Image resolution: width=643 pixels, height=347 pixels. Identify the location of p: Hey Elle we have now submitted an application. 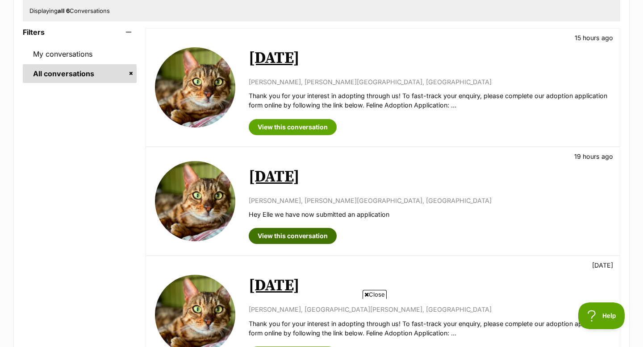
(429, 214).